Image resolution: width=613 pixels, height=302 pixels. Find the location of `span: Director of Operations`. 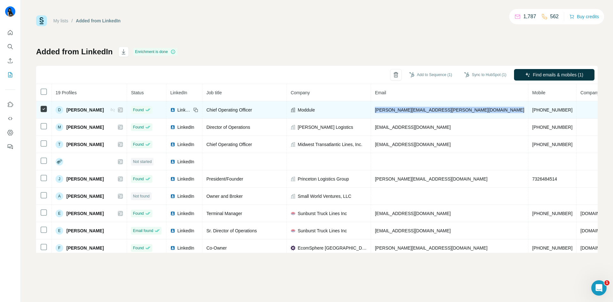

span: Director of Operations is located at coordinates (228, 127).